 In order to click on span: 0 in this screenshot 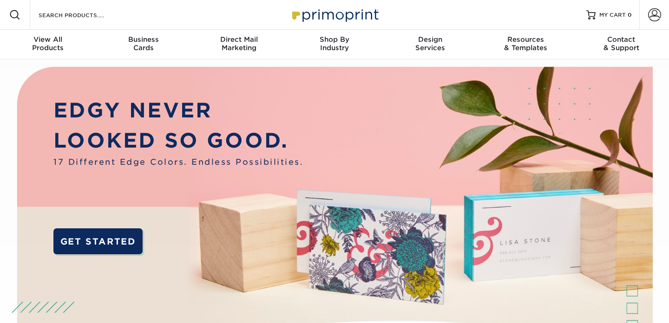, I will do `click(629, 15)`.